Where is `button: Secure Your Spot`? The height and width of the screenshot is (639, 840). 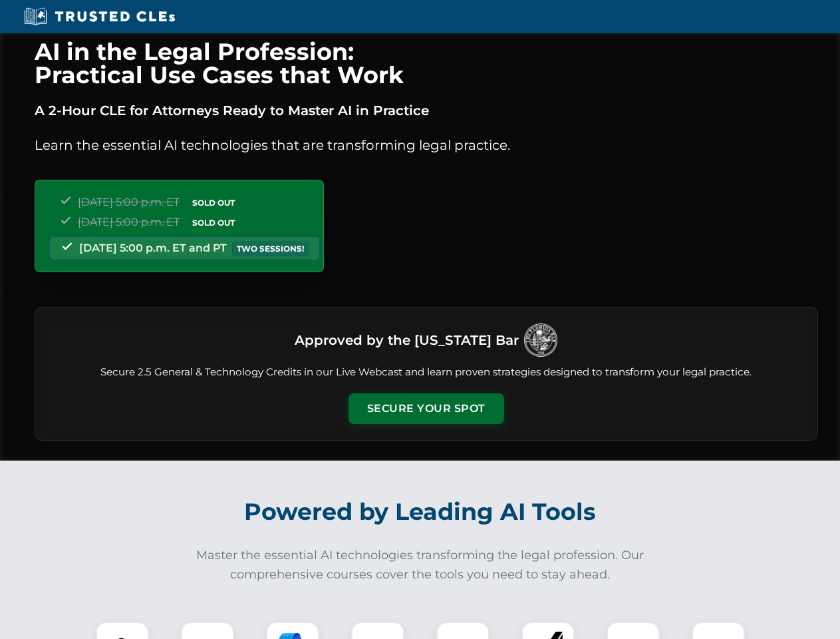 button: Secure Your Spot is located at coordinates (427, 409).